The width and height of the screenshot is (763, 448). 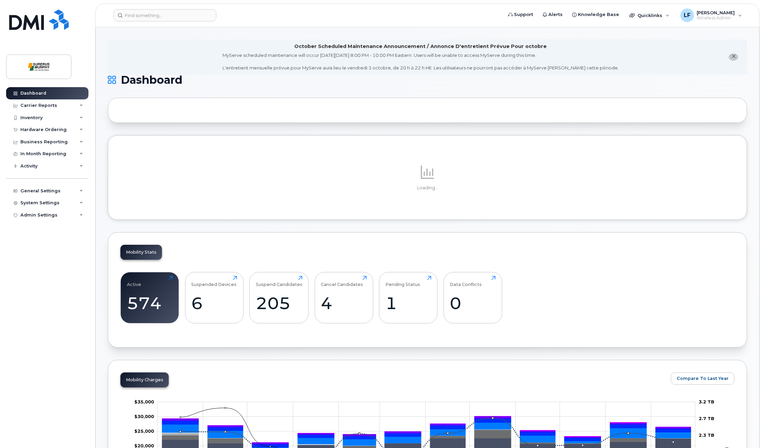 What do you see at coordinates (279, 303) in the screenshot?
I see `div: 205` at bounding box center [279, 303].